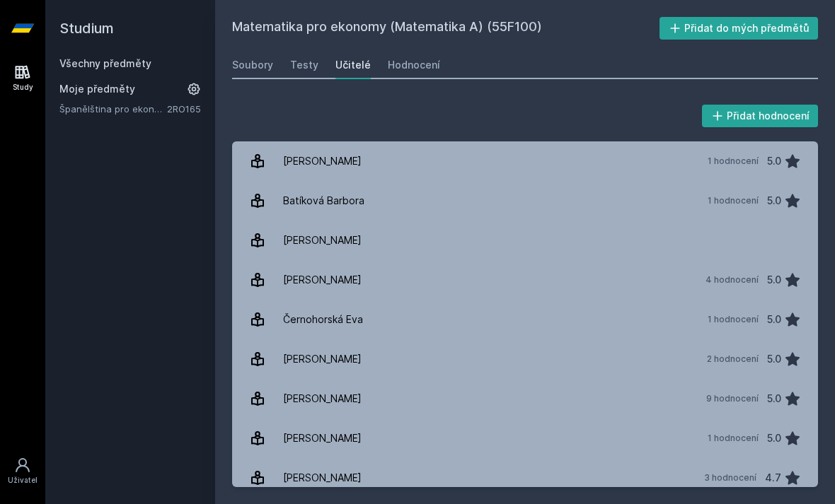 The height and width of the screenshot is (504, 835). What do you see at coordinates (732, 399) in the screenshot?
I see `div: 9 hodnocení` at bounding box center [732, 399].